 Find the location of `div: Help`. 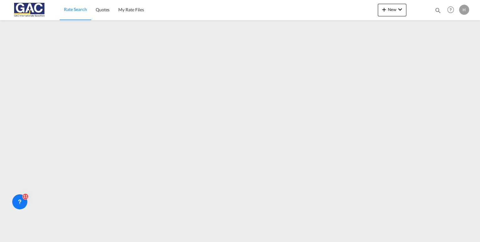

div: Help is located at coordinates (452, 10).